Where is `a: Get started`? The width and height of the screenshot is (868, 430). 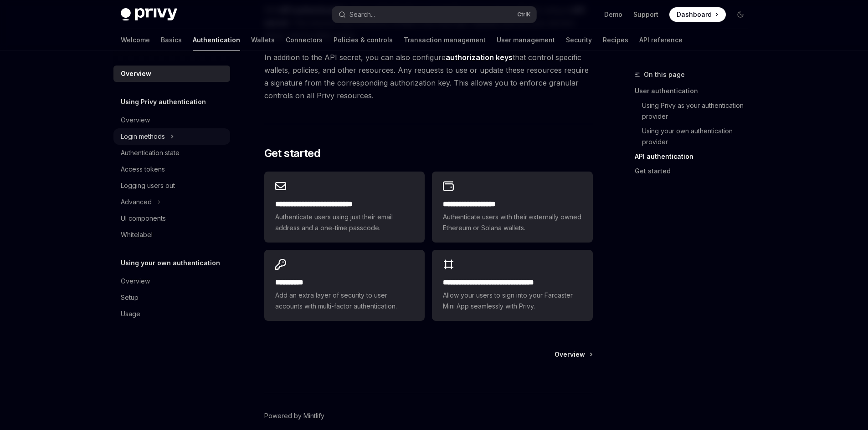 a: Get started is located at coordinates (694, 171).